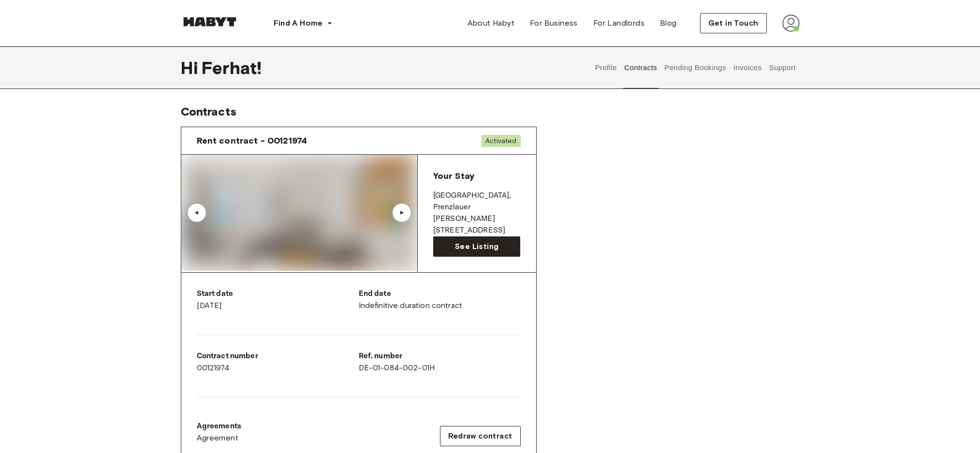 This screenshot has height=453, width=980. I want to click on div: DE-01-084-002-01H, so click(439, 362).